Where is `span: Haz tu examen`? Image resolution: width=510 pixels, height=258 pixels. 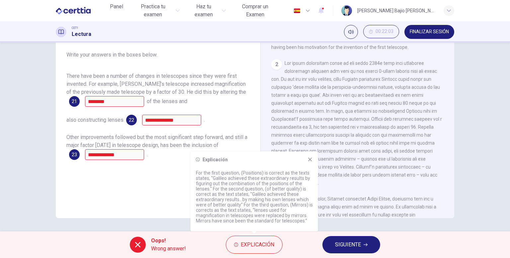
span: Haz tu examen is located at coordinates (204, 11).